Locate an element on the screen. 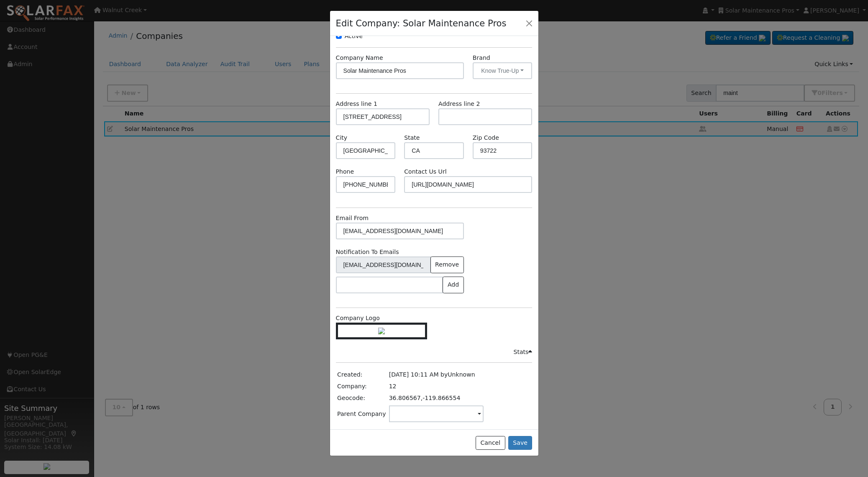  label: Notification To Emails is located at coordinates (367, 252).